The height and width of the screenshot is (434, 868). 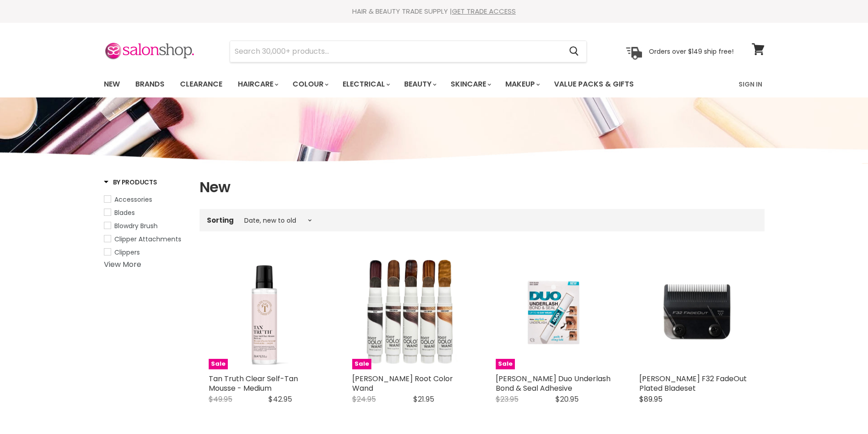 I want to click on span: $49.95, so click(x=221, y=399).